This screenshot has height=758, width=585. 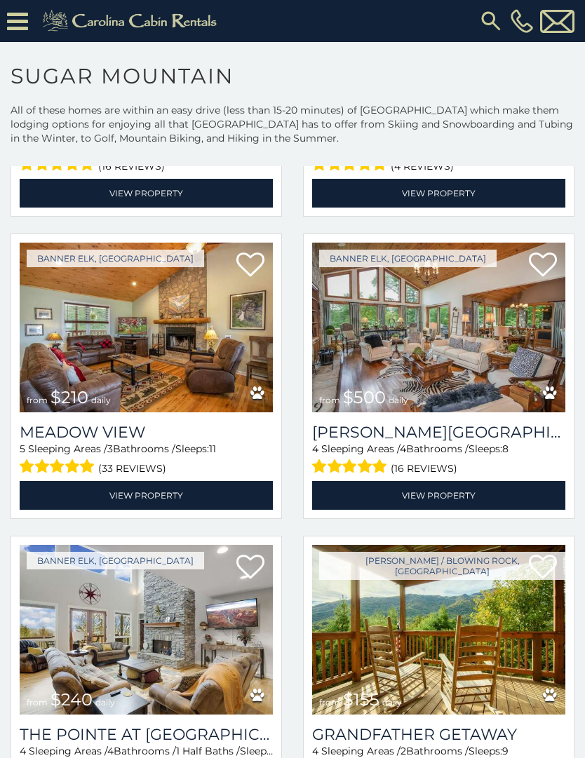 What do you see at coordinates (146, 432) in the screenshot?
I see `a: Meadow View` at bounding box center [146, 432].